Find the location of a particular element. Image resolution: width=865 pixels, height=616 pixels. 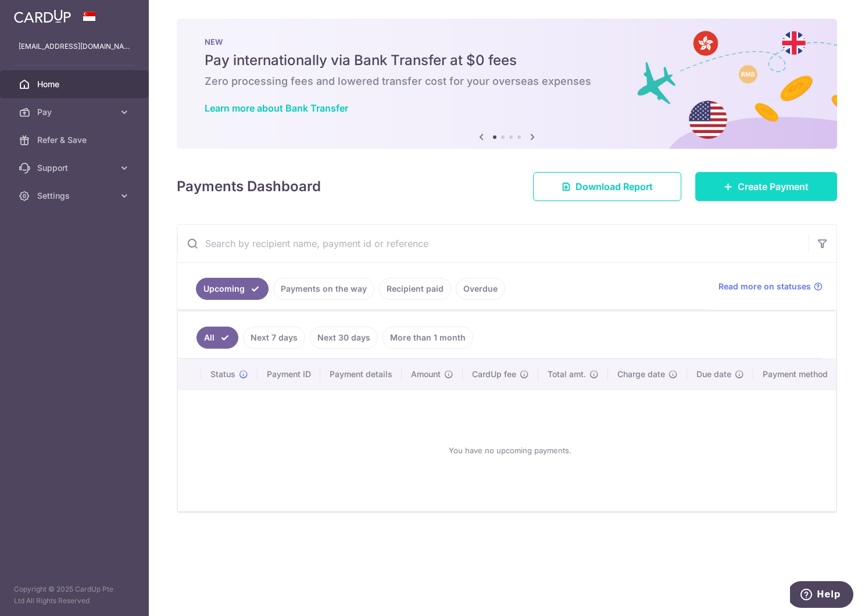

input: Search by recipient name, payment id or reference is located at coordinates (493, 243).